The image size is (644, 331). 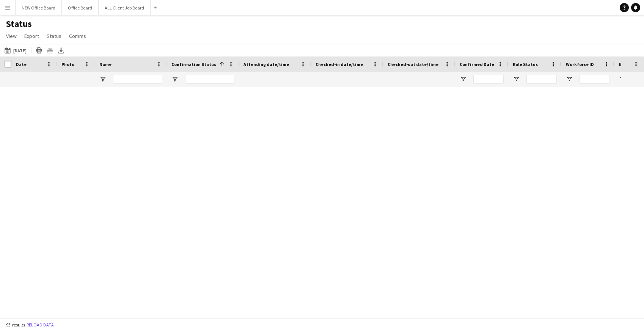 I want to click on span: Checked-in date/time, so click(x=339, y=64).